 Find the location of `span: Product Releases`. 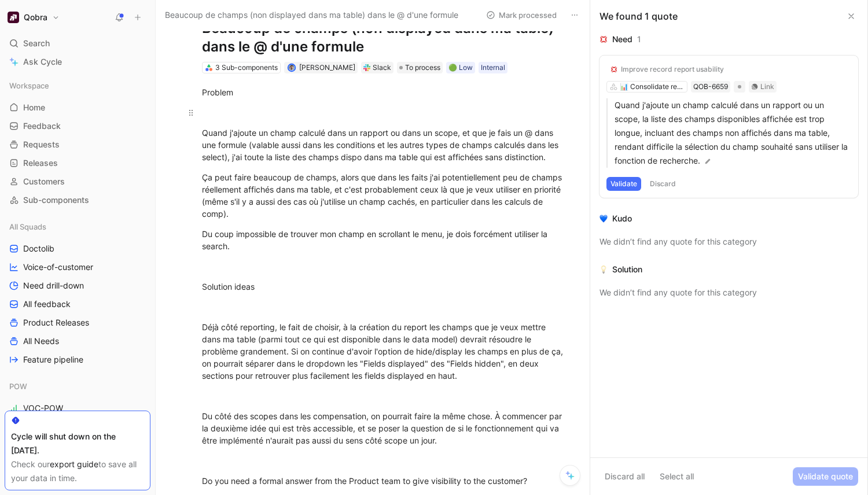

span: Product Releases is located at coordinates (56, 323).